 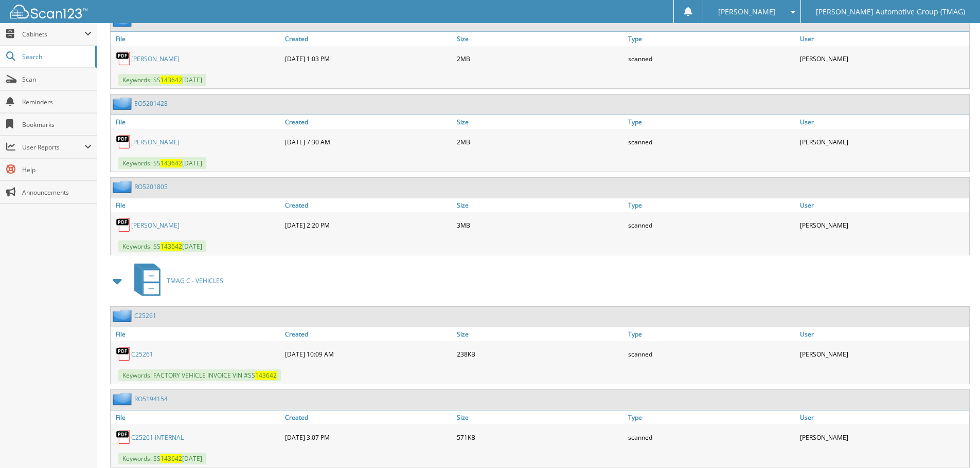 I want to click on span: Reminders, so click(x=56, y=102).